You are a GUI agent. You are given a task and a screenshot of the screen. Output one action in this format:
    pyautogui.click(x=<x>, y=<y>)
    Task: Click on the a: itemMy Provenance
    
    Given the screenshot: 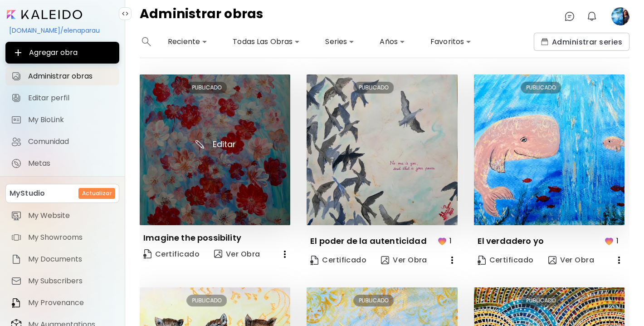 What is the action you would take?
    pyautogui.click(x=62, y=302)
    